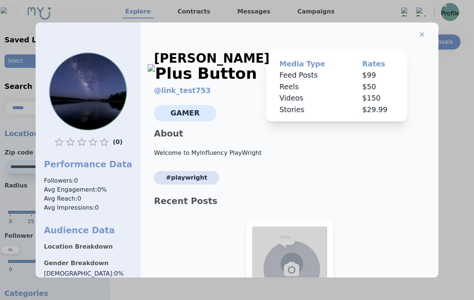 The width and height of the screenshot is (474, 300). Describe the element at coordinates (310, 87) in the screenshot. I see `td: Reels` at that location.